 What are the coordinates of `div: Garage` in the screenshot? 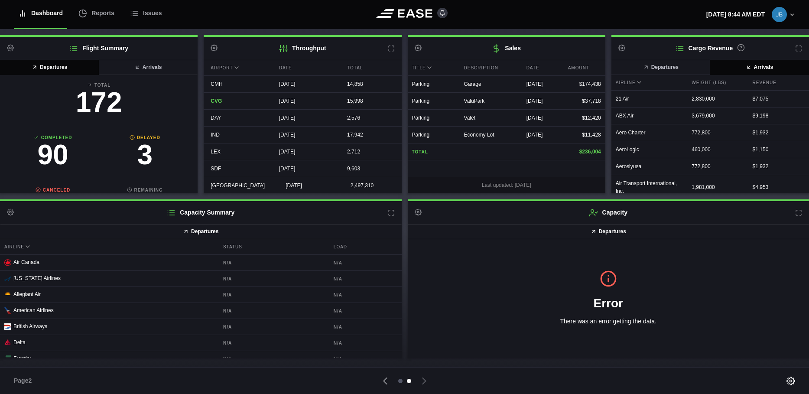 It's located at (491, 84).